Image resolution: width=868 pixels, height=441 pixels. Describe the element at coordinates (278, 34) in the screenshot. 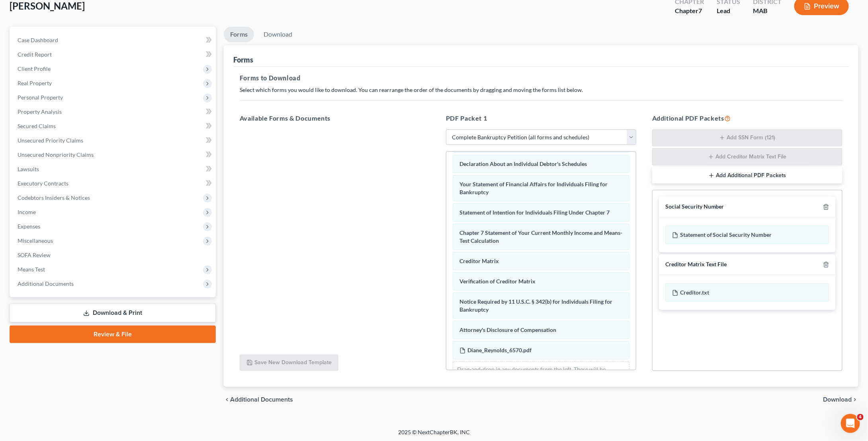

I see `a: Download` at that location.